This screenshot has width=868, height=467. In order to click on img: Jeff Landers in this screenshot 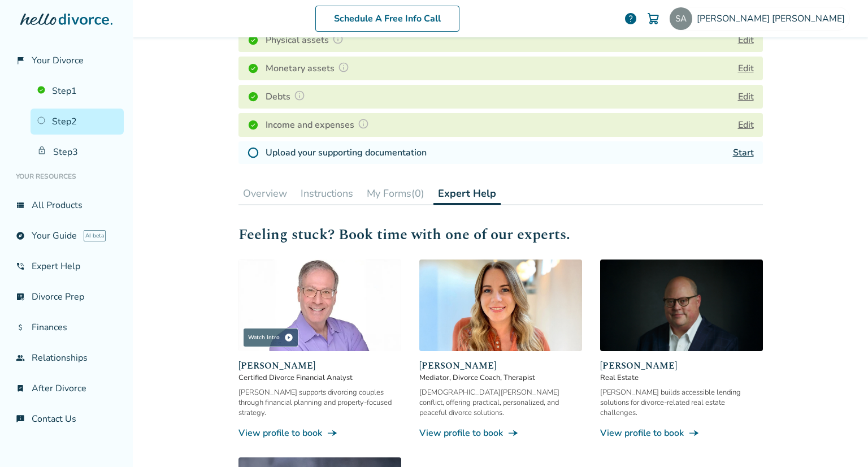, I will do `click(320, 305)`.